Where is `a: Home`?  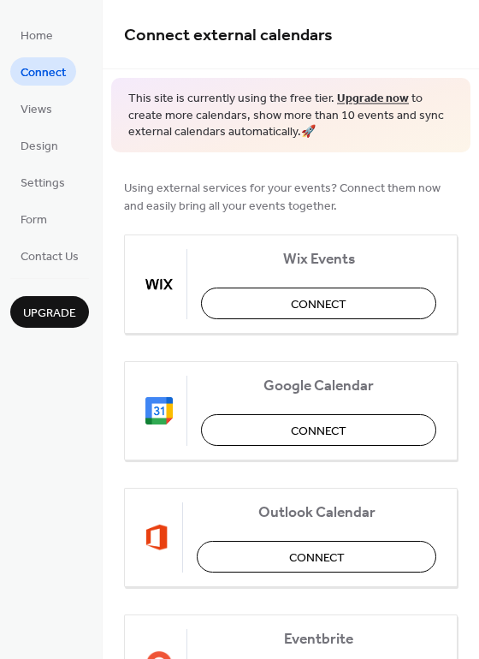 a: Home is located at coordinates (37, 34).